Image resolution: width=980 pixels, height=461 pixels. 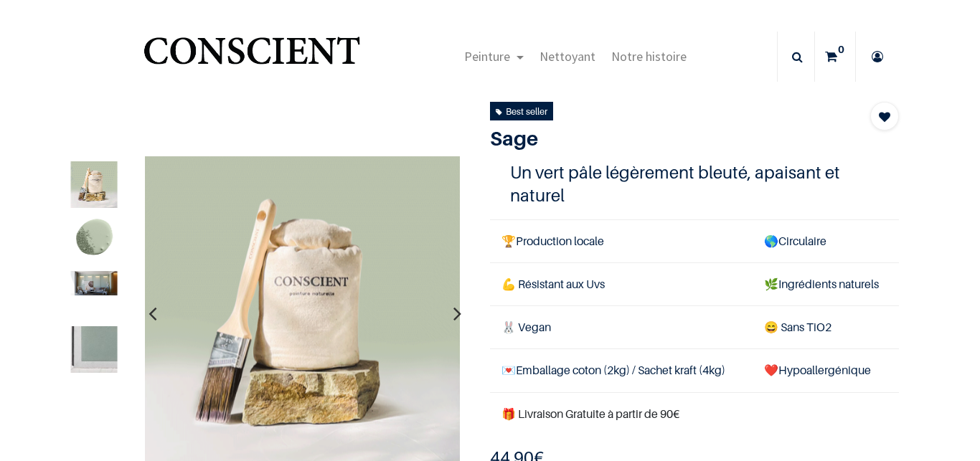 What do you see at coordinates (251, 57) in the screenshot?
I see `a: Logo of Conscient` at bounding box center [251, 57].